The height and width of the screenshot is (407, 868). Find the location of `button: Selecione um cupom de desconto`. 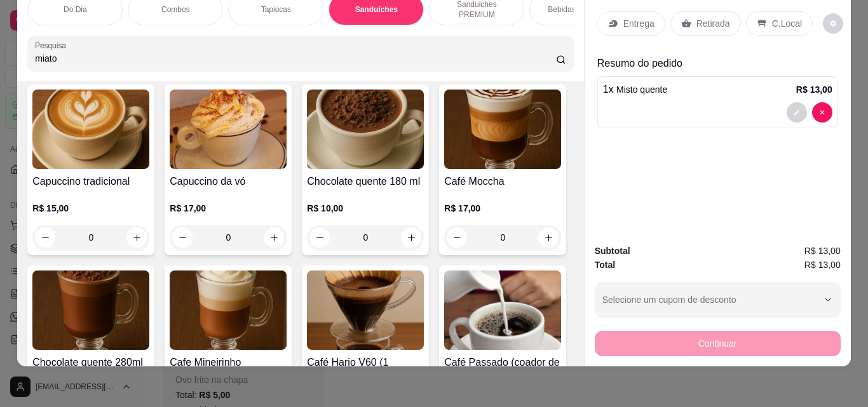

button: Selecione um cupom de desconto is located at coordinates (717, 300).